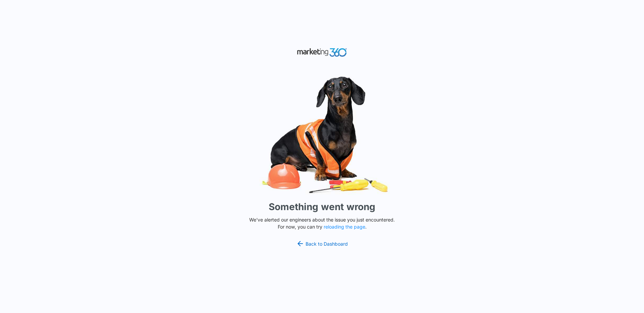  What do you see at coordinates (322, 135) in the screenshot?
I see `img: Sad Dog` at bounding box center [322, 135].